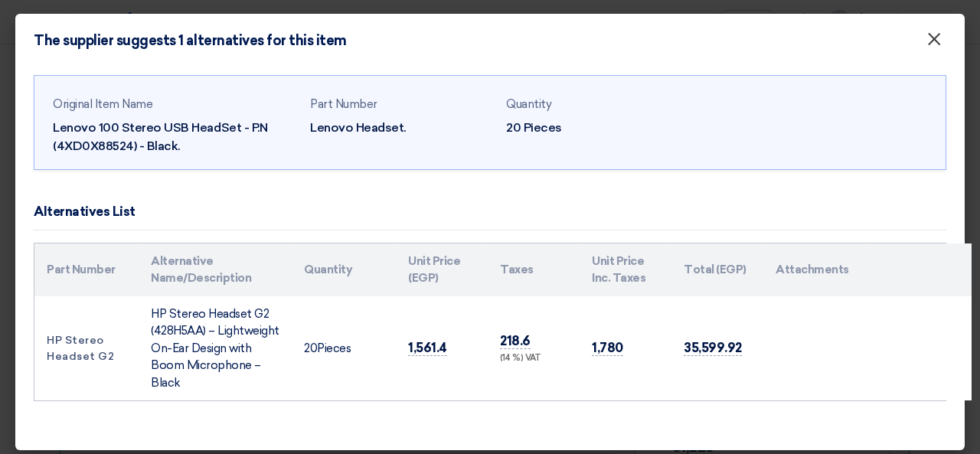 The height and width of the screenshot is (454, 980). What do you see at coordinates (344, 348) in the screenshot?
I see `td: Pieces` at bounding box center [344, 348].